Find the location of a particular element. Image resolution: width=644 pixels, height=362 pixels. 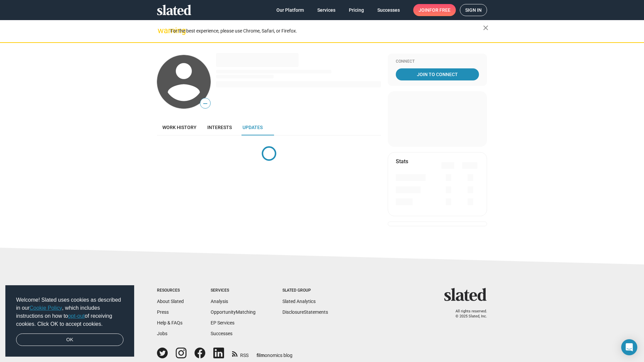

a: Work history is located at coordinates (180, 128).